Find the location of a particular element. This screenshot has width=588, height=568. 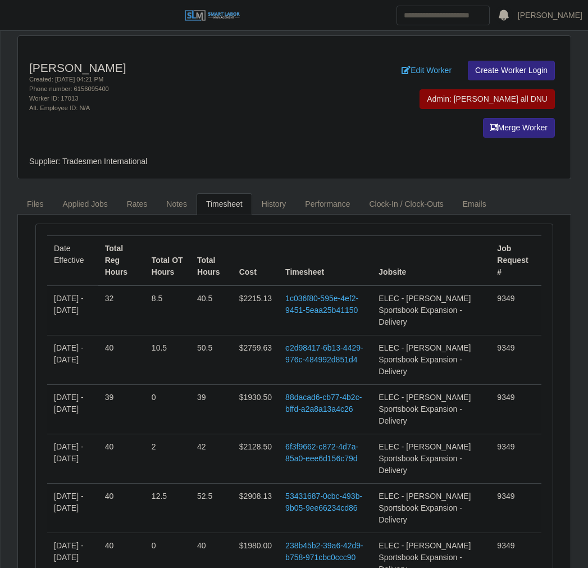

a: Performance is located at coordinates (327, 204).